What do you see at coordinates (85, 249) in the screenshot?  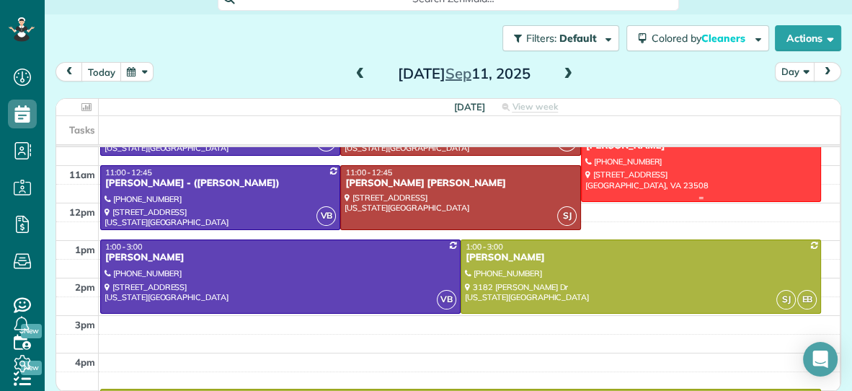 I see `span: 1pm` at bounding box center [85, 249].